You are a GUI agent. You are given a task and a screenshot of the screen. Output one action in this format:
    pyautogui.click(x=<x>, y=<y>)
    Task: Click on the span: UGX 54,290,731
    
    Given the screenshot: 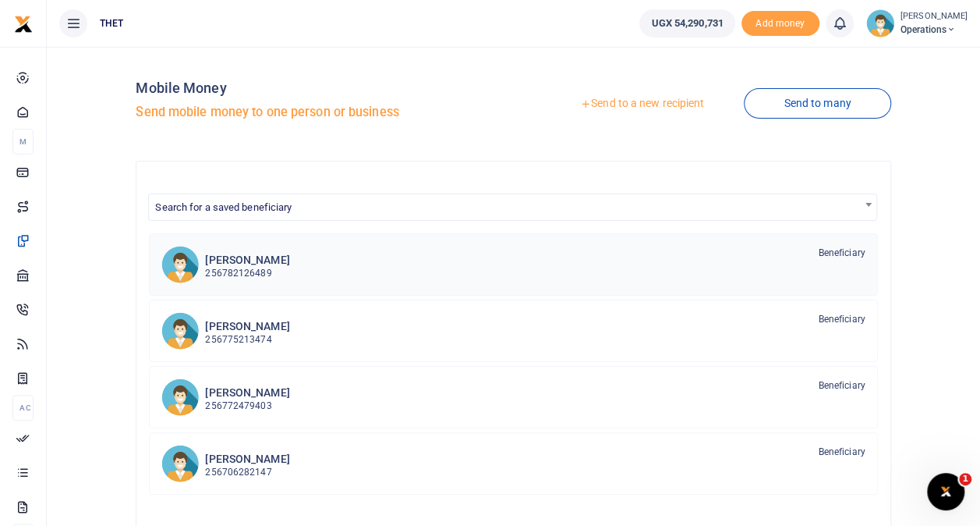 What is the action you would take?
    pyautogui.click(x=687, y=23)
    